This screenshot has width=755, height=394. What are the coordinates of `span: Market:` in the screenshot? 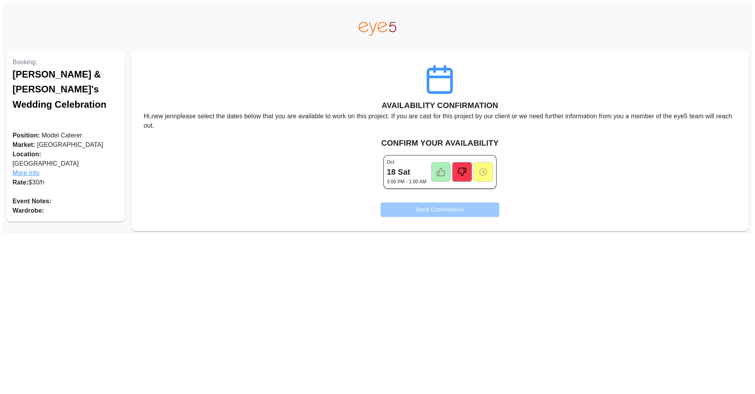 It's located at (24, 145).